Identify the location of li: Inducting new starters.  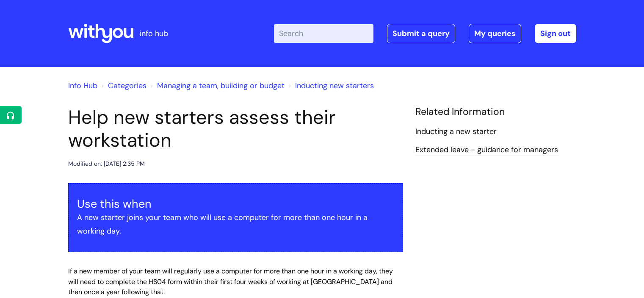
(330, 86).